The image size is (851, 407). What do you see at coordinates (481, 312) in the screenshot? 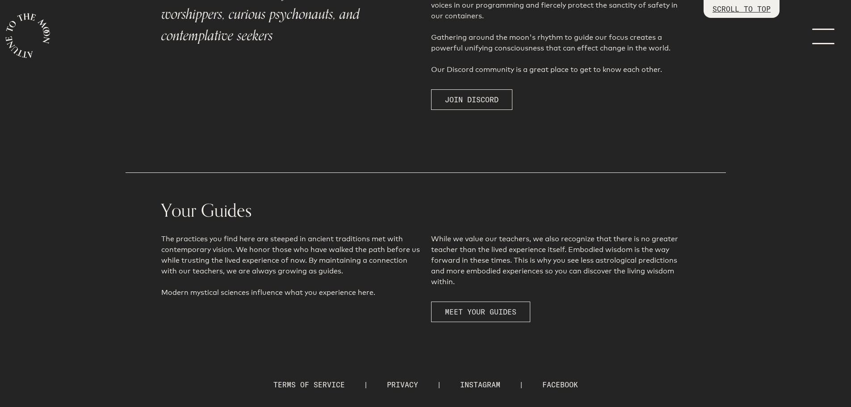
I see `span: MEET YOUR GUIDES` at bounding box center [481, 312].